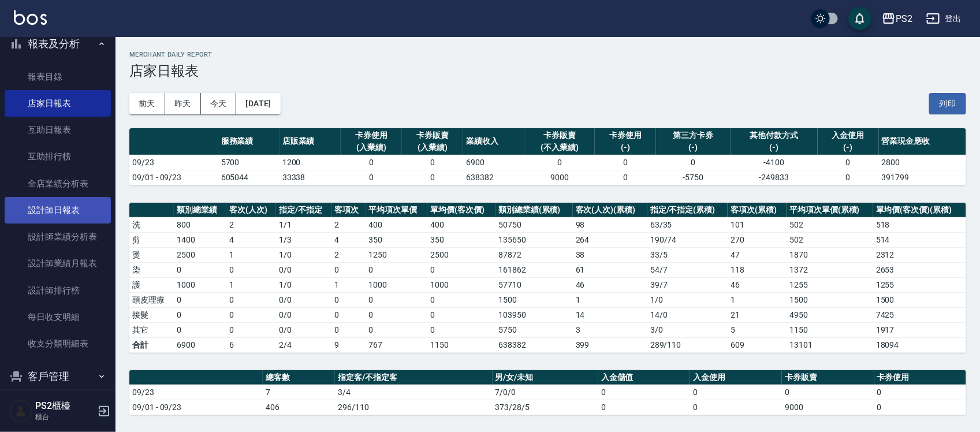 Image resolution: width=980 pixels, height=432 pixels. What do you see at coordinates (827, 378) in the screenshot?
I see `th: 卡券販賣` at bounding box center [827, 378].